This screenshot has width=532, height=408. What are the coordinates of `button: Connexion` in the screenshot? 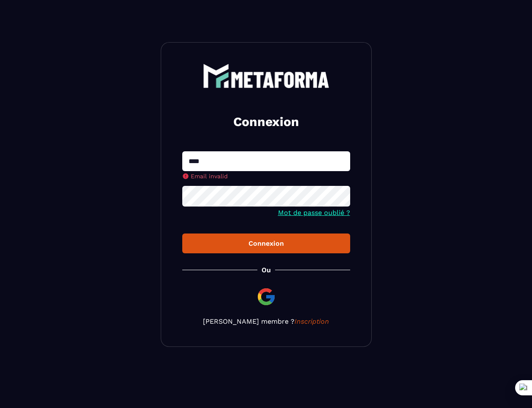 It's located at (266, 243).